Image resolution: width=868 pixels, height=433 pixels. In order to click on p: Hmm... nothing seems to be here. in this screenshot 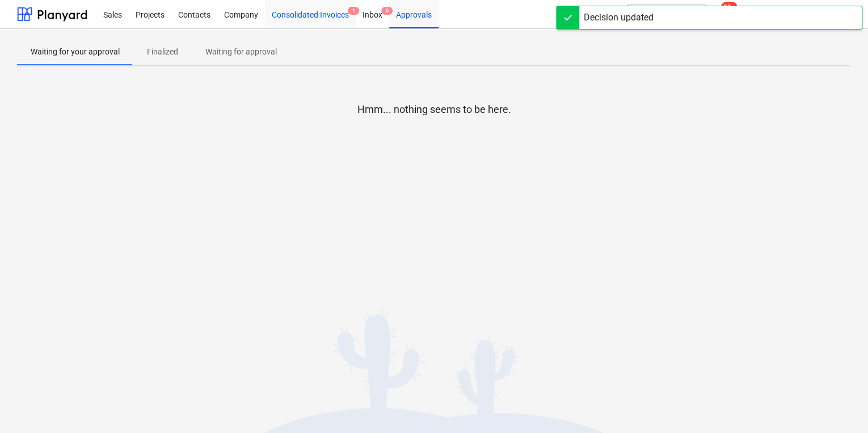, I will do `click(434, 109)`.